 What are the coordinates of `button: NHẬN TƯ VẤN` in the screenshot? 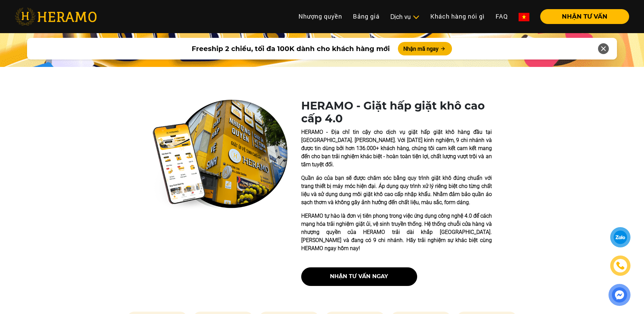 It's located at (585, 16).